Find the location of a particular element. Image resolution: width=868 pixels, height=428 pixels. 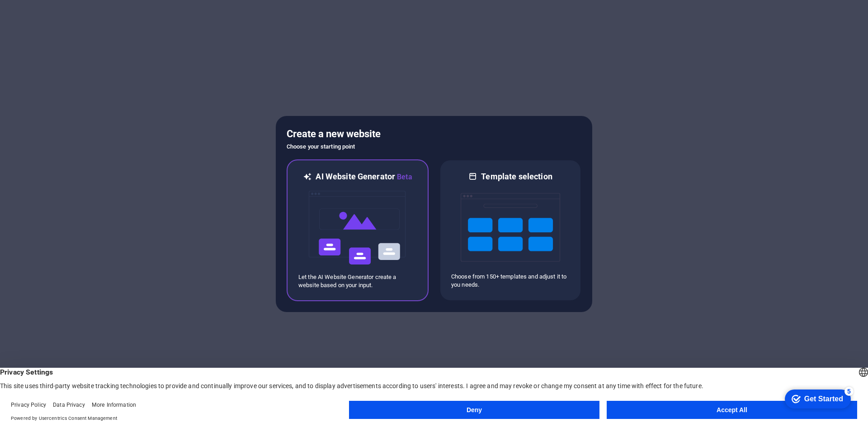

p: Choose from 150+ templates and adjust it to you needs. is located at coordinates (510, 280).